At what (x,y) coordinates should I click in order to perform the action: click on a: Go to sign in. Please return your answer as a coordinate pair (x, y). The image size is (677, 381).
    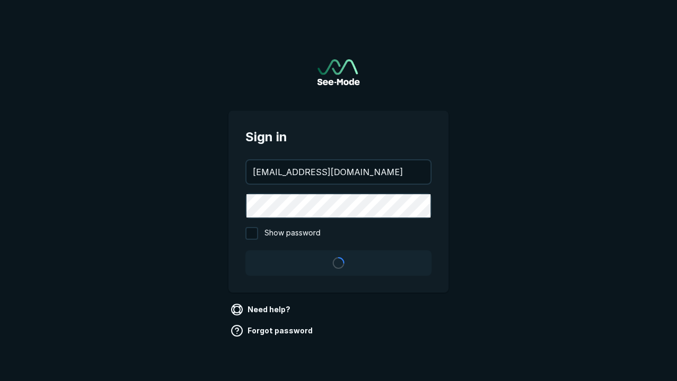
    Looking at the image, I should click on (338, 72).